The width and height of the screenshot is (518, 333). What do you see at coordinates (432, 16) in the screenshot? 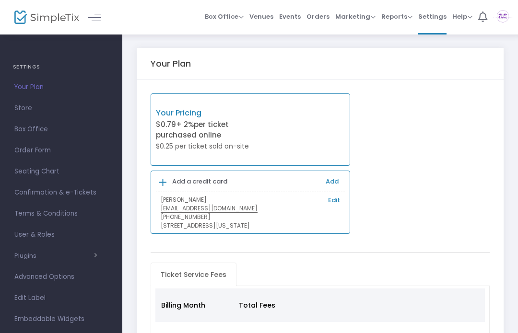
I see `span: Settings` at bounding box center [432, 16].